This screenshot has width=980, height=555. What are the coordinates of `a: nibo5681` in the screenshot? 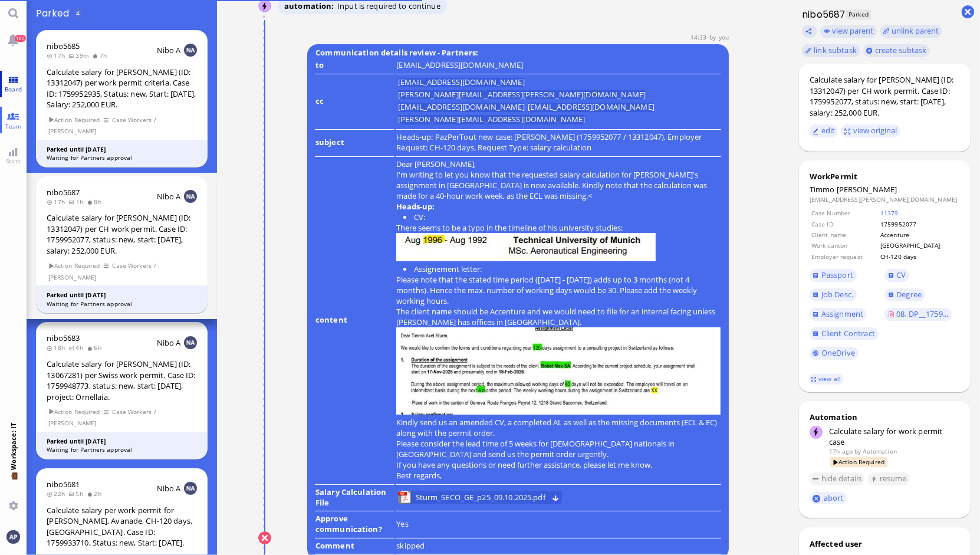 It's located at (63, 485).